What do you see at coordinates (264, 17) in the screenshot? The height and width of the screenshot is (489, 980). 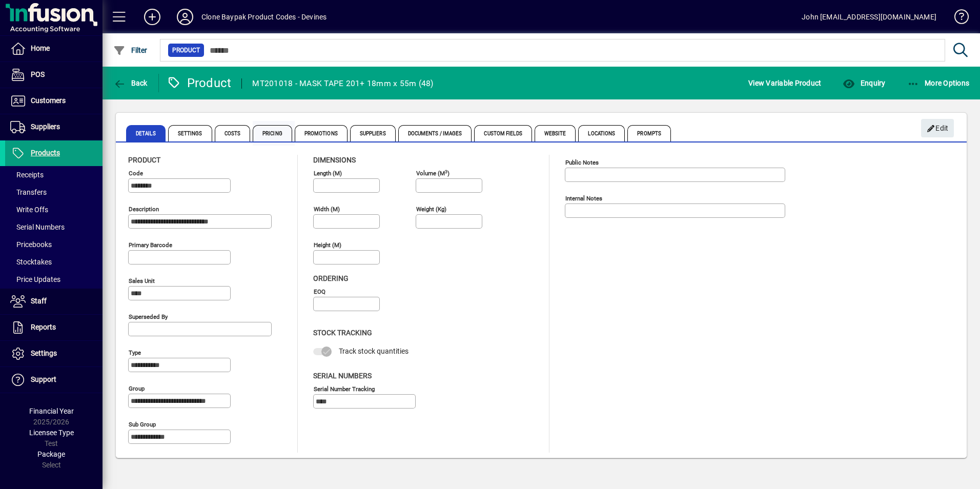 I see `div: Clone Baypak Product Codes - Devines` at bounding box center [264, 17].